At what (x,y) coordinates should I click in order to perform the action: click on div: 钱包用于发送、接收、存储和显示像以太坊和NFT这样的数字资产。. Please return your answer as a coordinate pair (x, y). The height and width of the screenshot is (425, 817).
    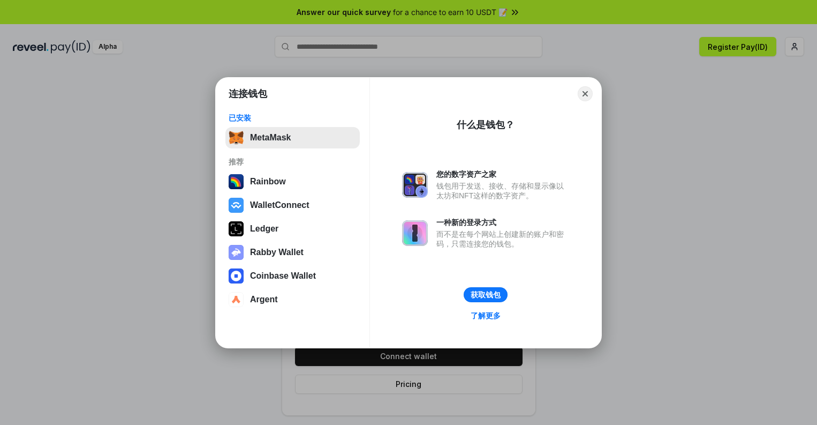
    Looking at the image, I should click on (503, 191).